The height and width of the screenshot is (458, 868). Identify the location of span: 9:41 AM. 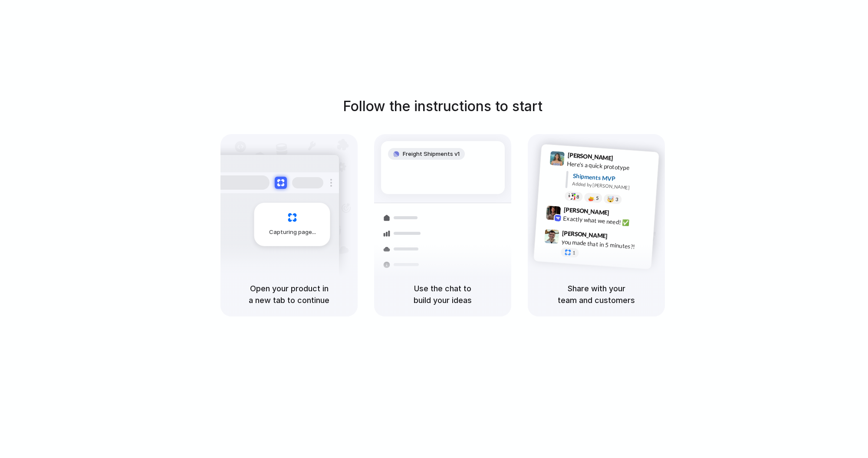
(624, 160).